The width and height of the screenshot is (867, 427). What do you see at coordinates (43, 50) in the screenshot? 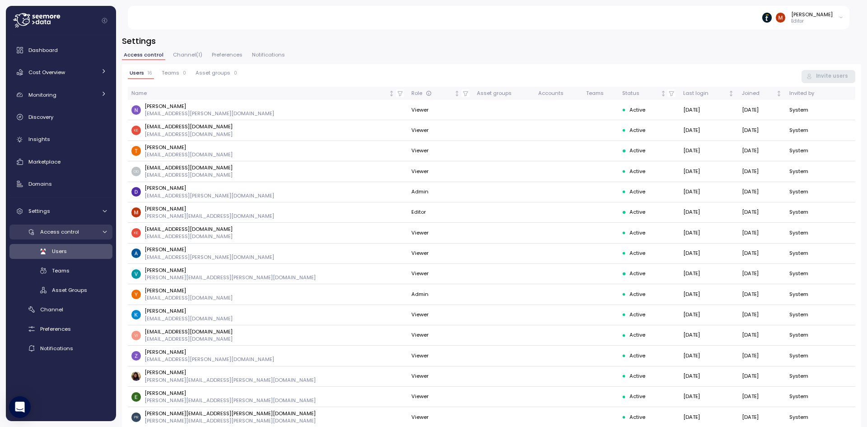
I see `span: Dashboard` at bounding box center [43, 50].